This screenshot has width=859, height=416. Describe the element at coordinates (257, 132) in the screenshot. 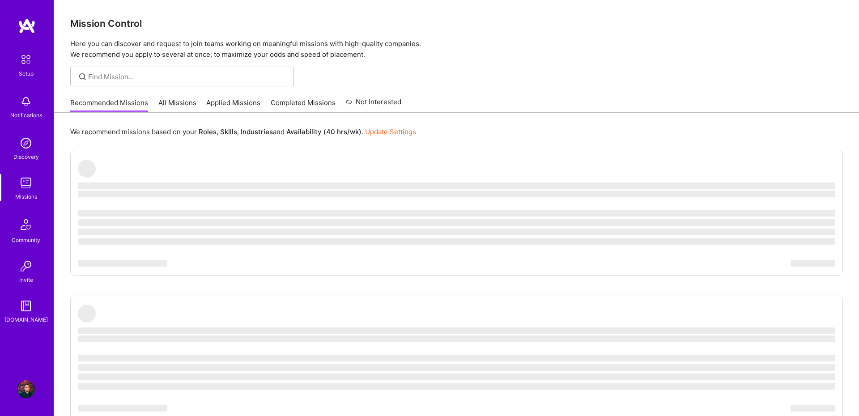

I see `b: Industries` at that location.